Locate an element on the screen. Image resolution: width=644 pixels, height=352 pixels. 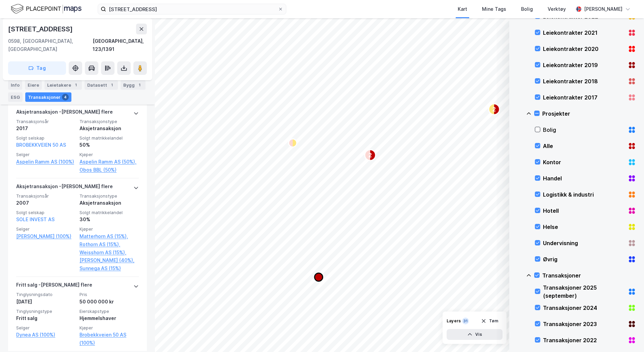
div: 50% is located at coordinates (109, 145).